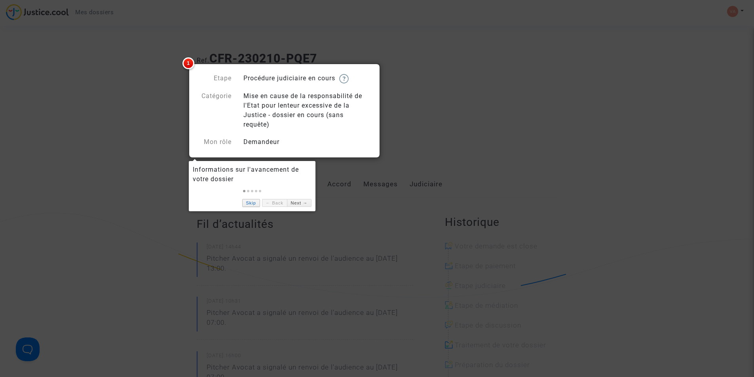 Image resolution: width=754 pixels, height=377 pixels. I want to click on a: Skip, so click(251, 203).